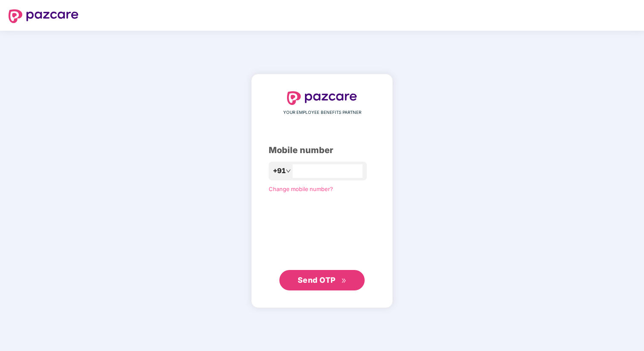 Image resolution: width=644 pixels, height=351 pixels. Describe the element at coordinates (344, 280) in the screenshot. I see `span: double-right` at that location.